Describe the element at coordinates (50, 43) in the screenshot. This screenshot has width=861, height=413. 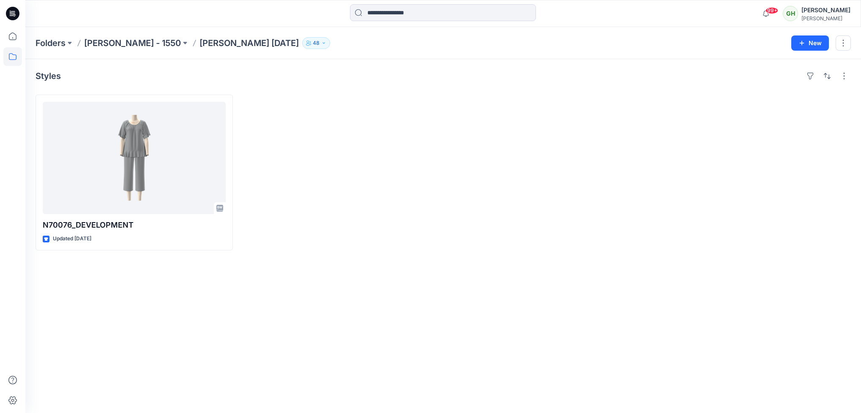
I see `a: Folders` at that location.